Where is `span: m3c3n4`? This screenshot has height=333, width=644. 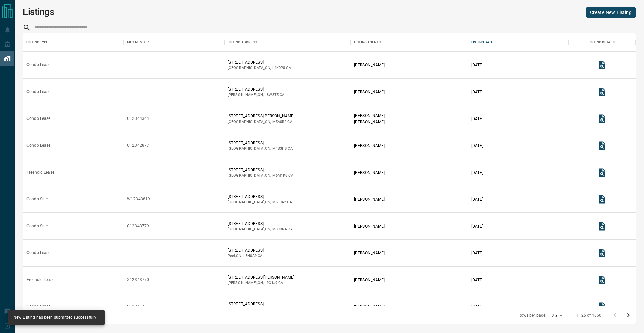
span: m3c3n4 is located at coordinates (280, 229).